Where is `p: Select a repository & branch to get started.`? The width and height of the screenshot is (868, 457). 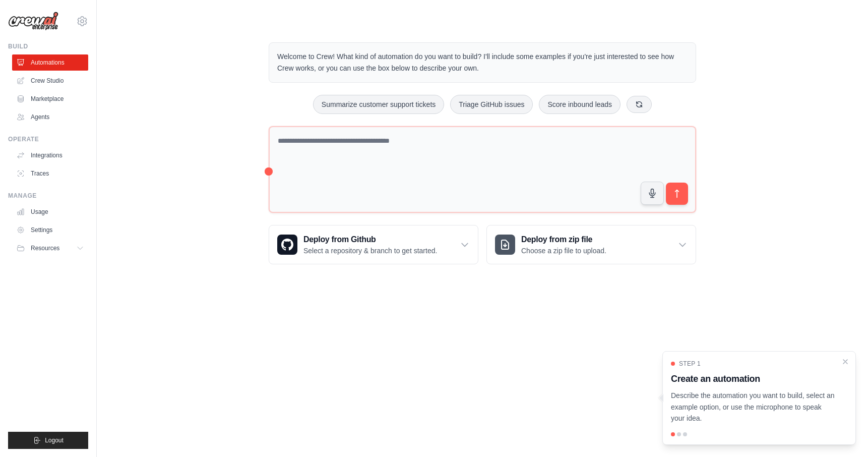
p: Select a repository & branch to get started. is located at coordinates (370, 251).